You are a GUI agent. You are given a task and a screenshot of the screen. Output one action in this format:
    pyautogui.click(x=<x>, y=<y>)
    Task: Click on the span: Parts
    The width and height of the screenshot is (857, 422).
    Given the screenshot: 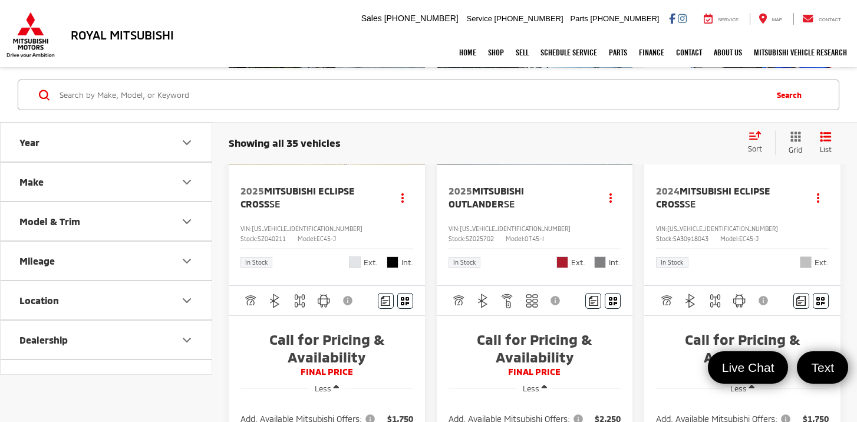 What is the action you would take?
    pyautogui.click(x=579, y=18)
    